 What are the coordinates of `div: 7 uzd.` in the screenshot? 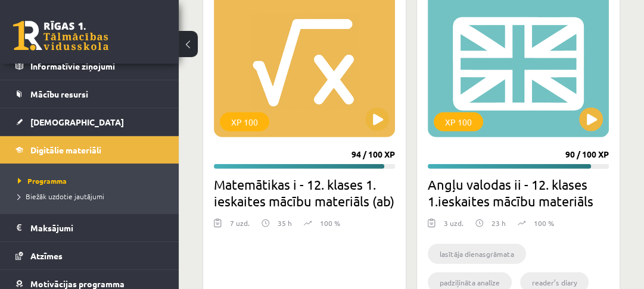 It's located at (240, 227).